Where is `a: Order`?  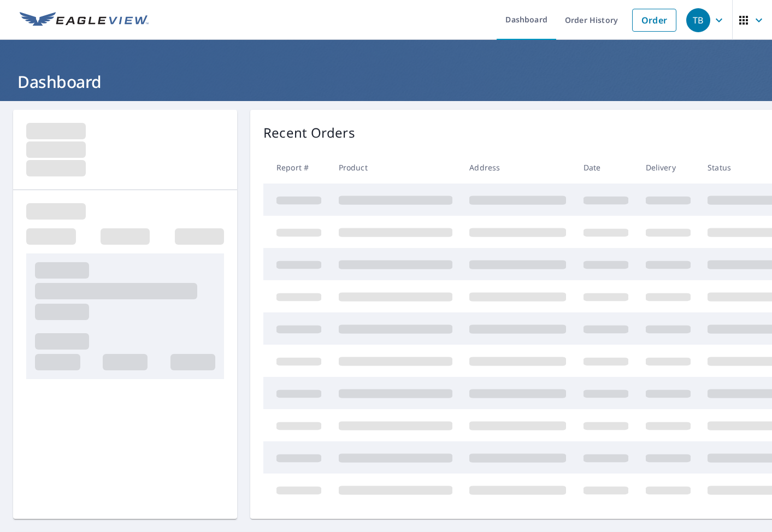 a: Order is located at coordinates (654, 21).